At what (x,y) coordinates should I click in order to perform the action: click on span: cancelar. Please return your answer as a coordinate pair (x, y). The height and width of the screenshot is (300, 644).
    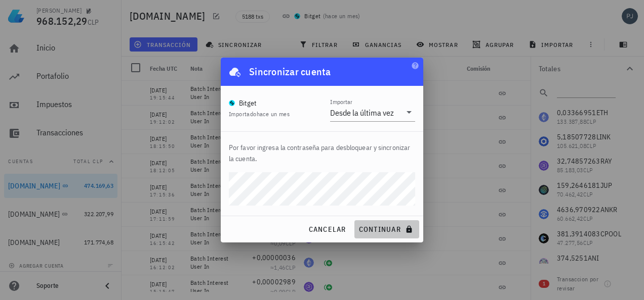
    Looking at the image, I should click on (326, 230).